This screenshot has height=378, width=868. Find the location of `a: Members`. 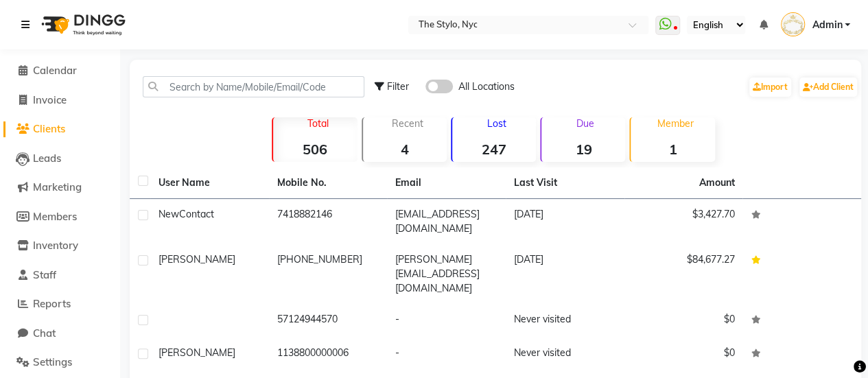

a: Members is located at coordinates (60, 217).